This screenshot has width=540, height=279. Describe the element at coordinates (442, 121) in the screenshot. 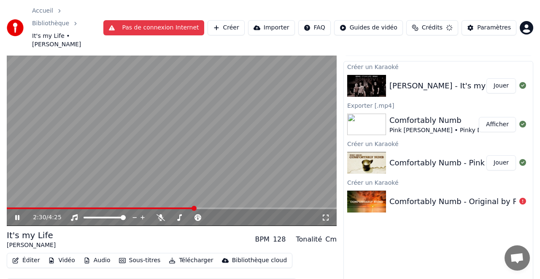

I see `div: Comfortably Numb` at that location.